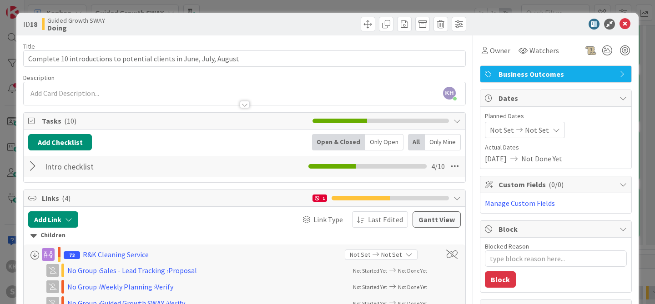  What do you see at coordinates (556, 74) in the screenshot?
I see `span: Business Outcomes` at bounding box center [556, 74].